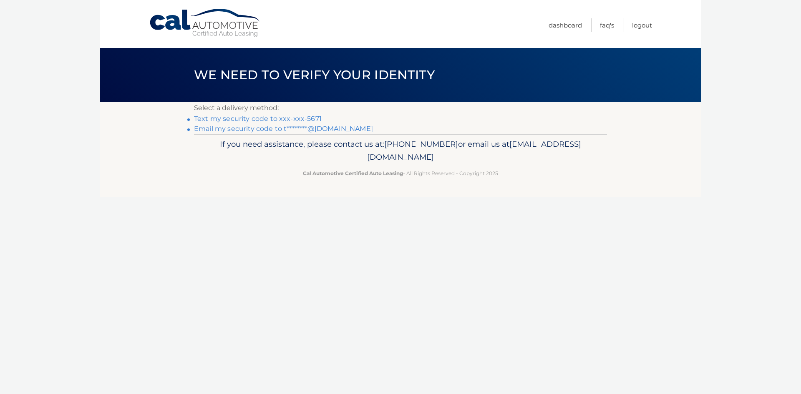  What do you see at coordinates (258, 118) in the screenshot?
I see `a: Text my security code to xxx-xxx-5671` at bounding box center [258, 118].